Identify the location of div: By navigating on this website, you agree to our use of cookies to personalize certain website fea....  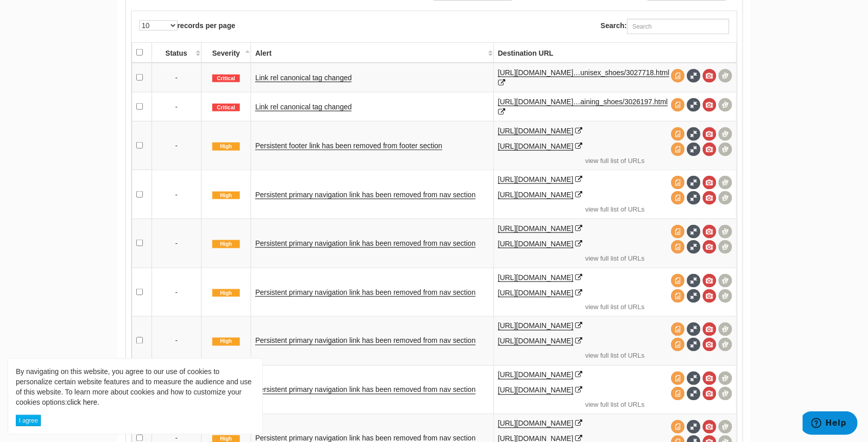
(135, 387).